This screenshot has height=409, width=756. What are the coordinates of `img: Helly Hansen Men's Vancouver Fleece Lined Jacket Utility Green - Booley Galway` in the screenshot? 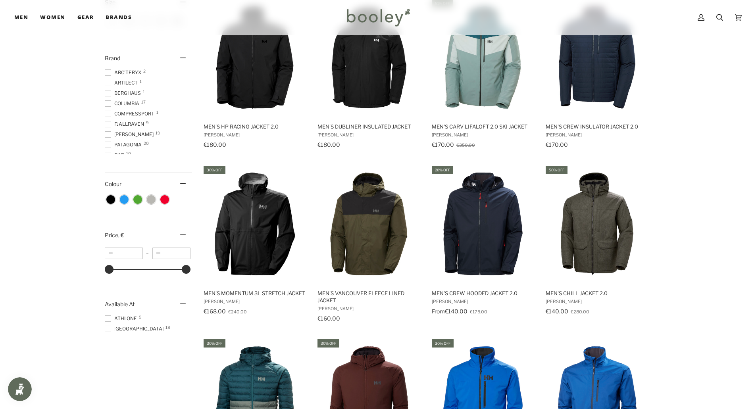 It's located at (369, 224).